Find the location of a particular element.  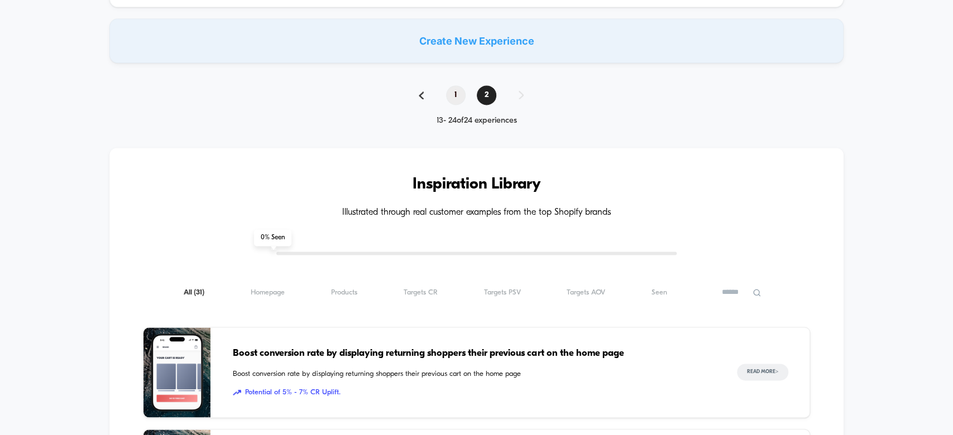

span: 2 is located at coordinates (486, 95).